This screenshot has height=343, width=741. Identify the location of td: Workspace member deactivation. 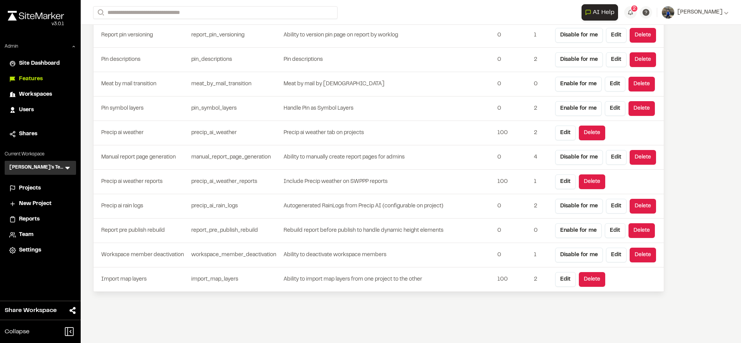
(141, 255).